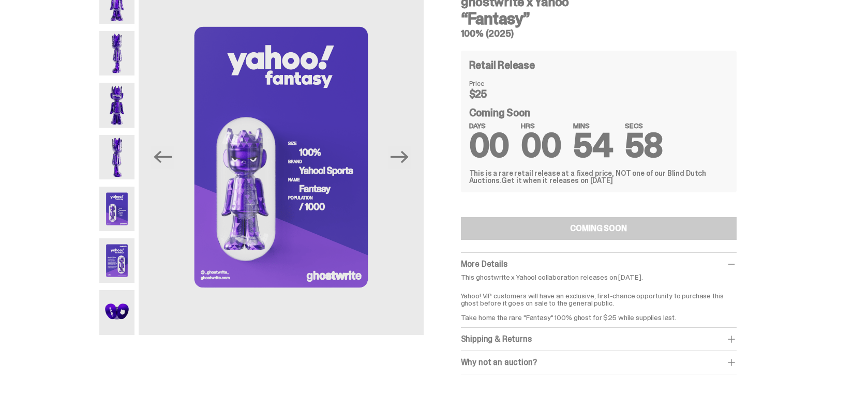  What do you see at coordinates (540, 125) in the screenshot?
I see `span: HRS` at bounding box center [540, 125].